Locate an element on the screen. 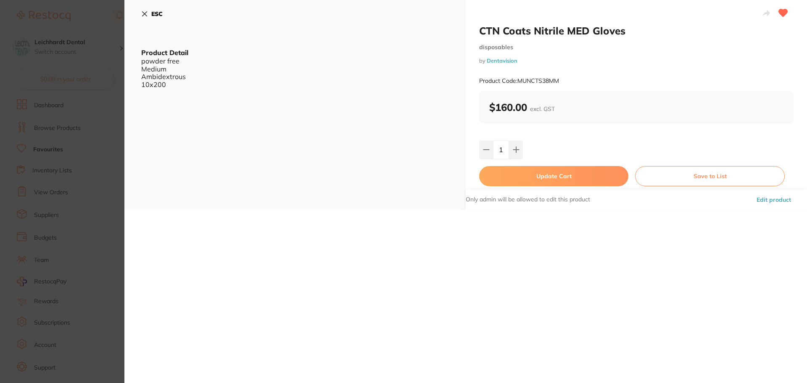 Image resolution: width=807 pixels, height=383 pixels. button: Save to List is located at coordinates (710, 176).